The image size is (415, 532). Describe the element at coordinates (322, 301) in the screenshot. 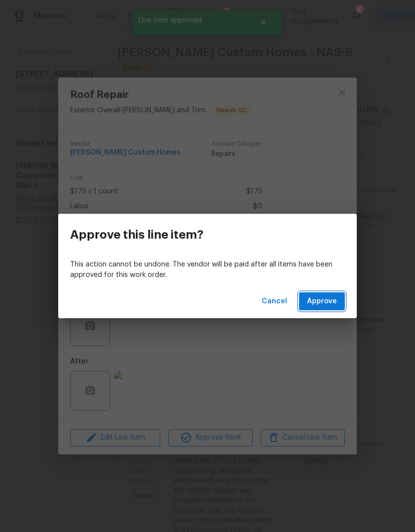

I see `span: Approve` at that location.